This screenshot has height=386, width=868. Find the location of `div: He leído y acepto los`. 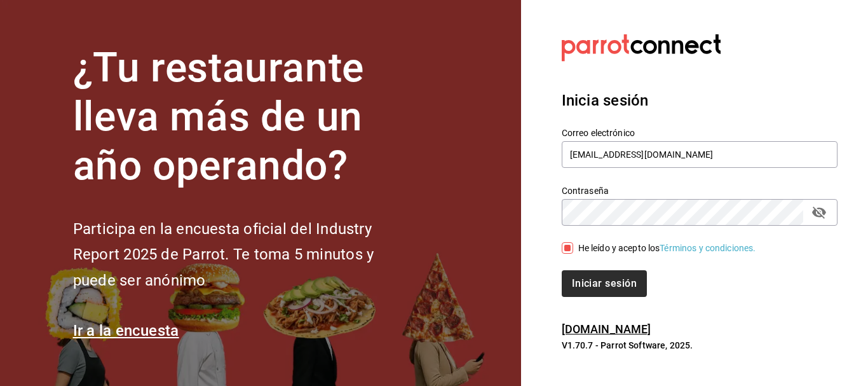

div: He leído y acepto los is located at coordinates (667, 248).